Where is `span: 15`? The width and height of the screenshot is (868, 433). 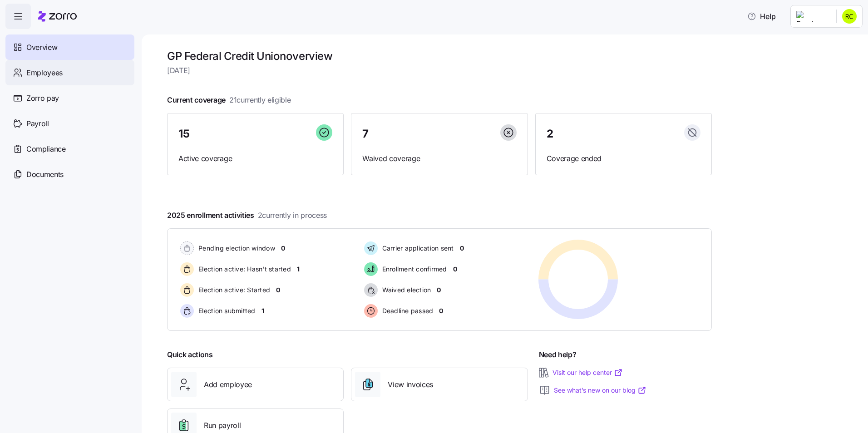
span: 15 is located at coordinates (184, 134).